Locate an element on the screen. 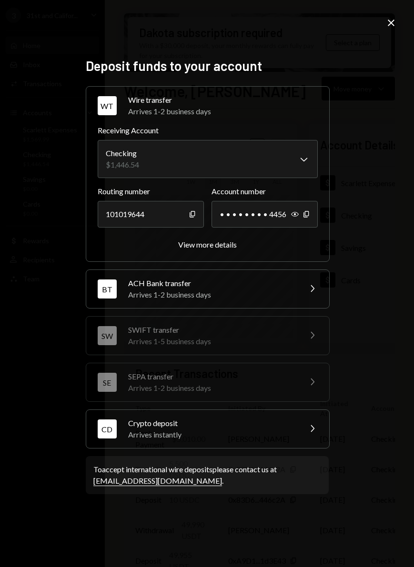  div: Arrives instantly is located at coordinates (211, 435).